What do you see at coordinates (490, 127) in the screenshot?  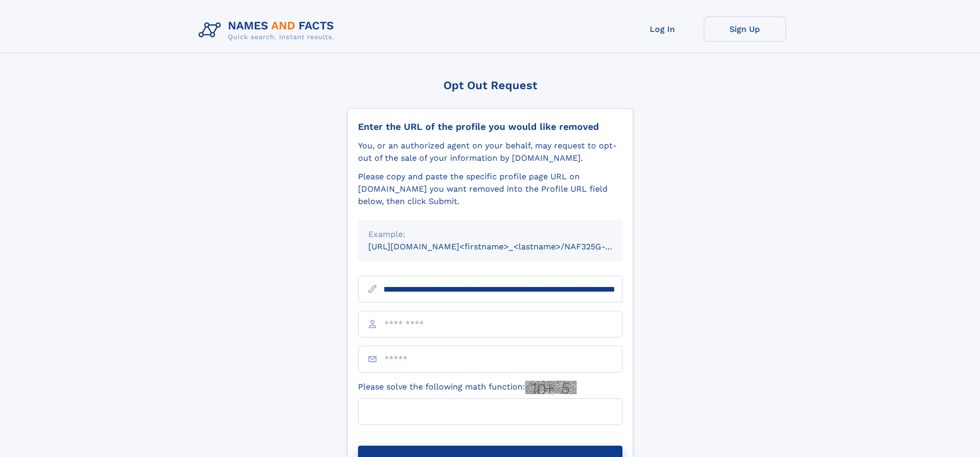 I see `div: Enter the URL of the profile you would like removed` at bounding box center [490, 127].